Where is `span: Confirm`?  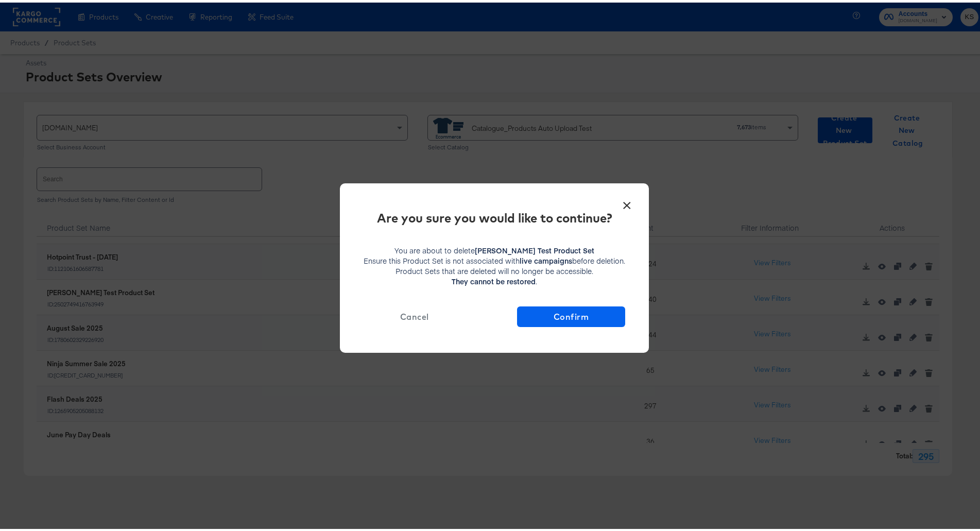 span: Confirm is located at coordinates (571, 314).